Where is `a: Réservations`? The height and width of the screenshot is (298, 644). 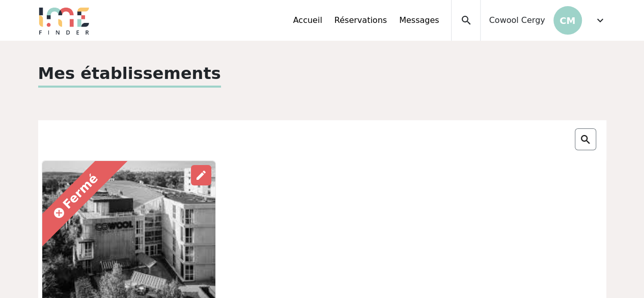 a: Réservations is located at coordinates (360, 21).